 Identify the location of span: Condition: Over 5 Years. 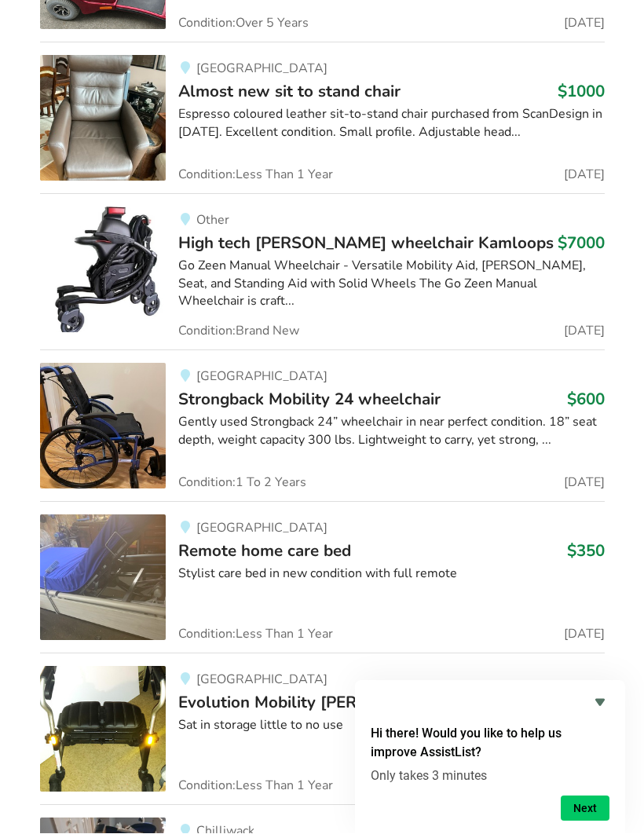
(243, 23).